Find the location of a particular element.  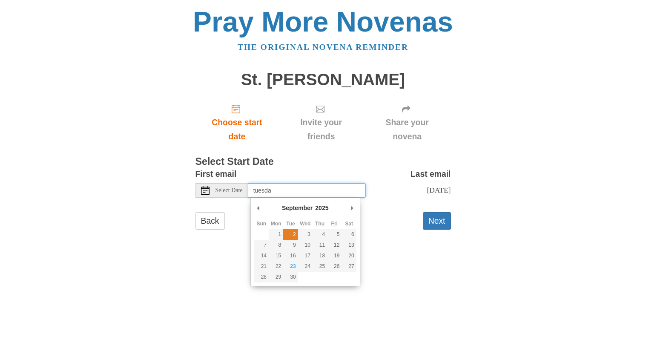

button: Previous Month is located at coordinates (258, 208).